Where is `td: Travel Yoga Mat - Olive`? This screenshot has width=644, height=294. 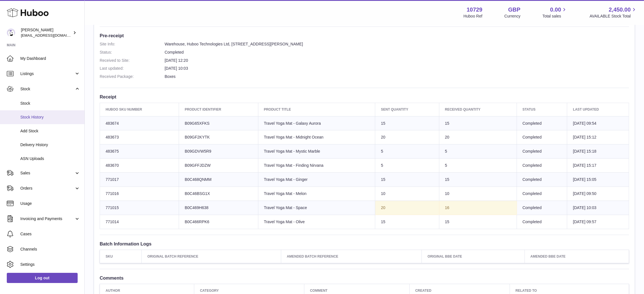
td: Travel Yoga Mat - Olive is located at coordinates (317, 222).